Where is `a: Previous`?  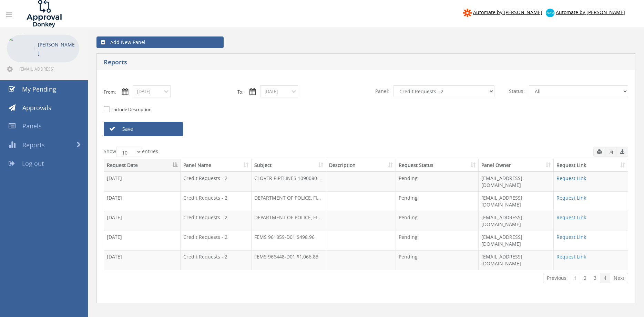
a: Previous is located at coordinates (556, 278).